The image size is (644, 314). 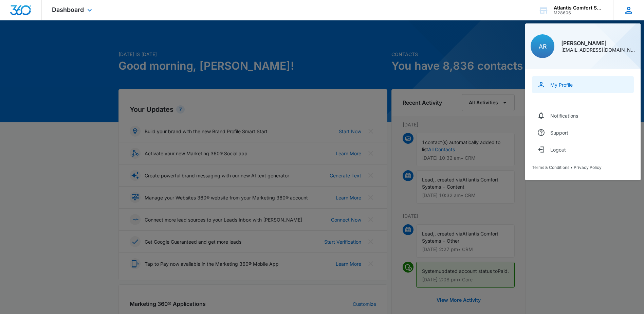 I want to click on div: Support, so click(x=559, y=132).